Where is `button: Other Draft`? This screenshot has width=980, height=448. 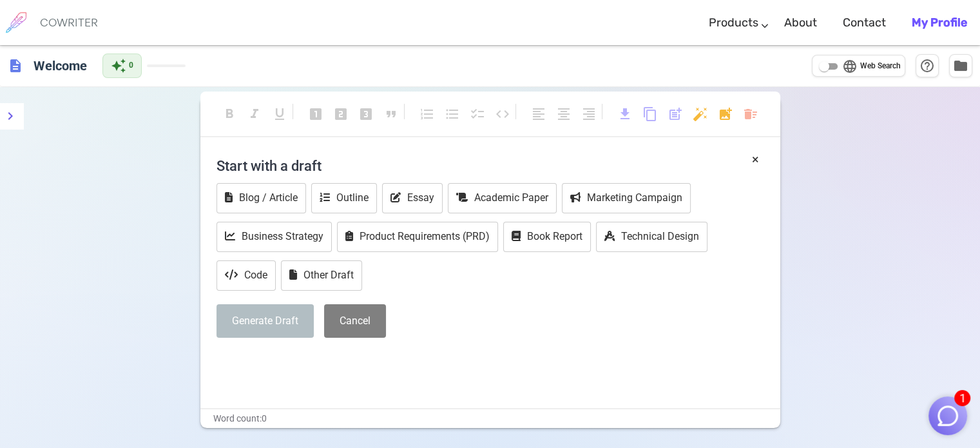
button: Other Draft is located at coordinates (322, 275).